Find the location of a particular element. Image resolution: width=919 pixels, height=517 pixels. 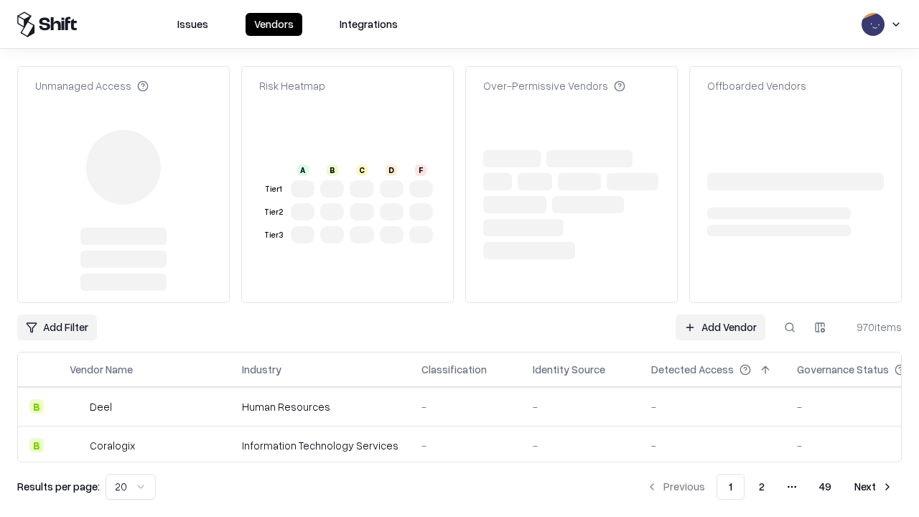

div: F is located at coordinates (421, 170).